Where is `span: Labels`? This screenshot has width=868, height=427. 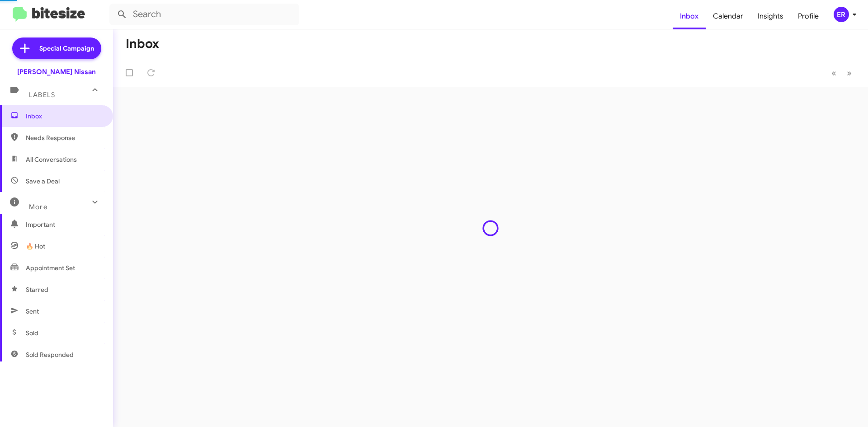 span: Labels is located at coordinates (42, 95).